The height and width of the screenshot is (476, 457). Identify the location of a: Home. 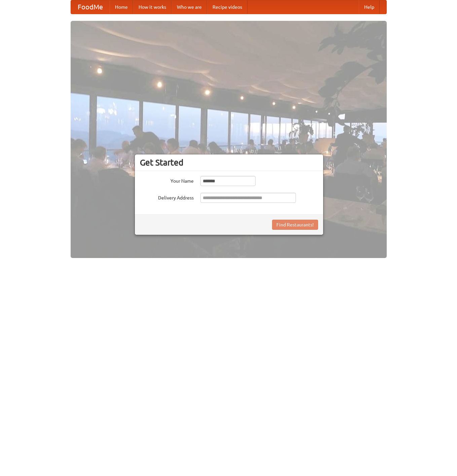
(121, 7).